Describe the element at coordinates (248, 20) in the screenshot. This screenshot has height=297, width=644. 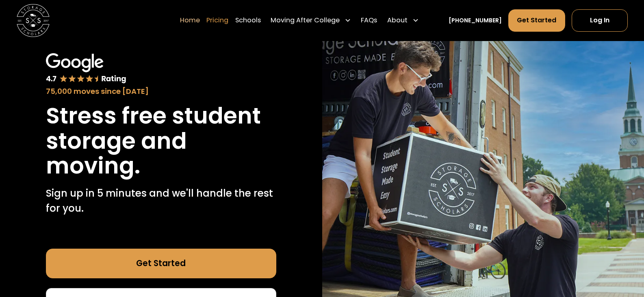
I see `a: Schools` at that location.